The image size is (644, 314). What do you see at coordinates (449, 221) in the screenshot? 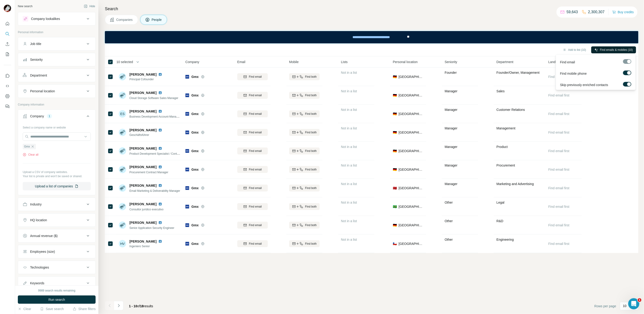
I see `span: Other` at bounding box center [449, 221].